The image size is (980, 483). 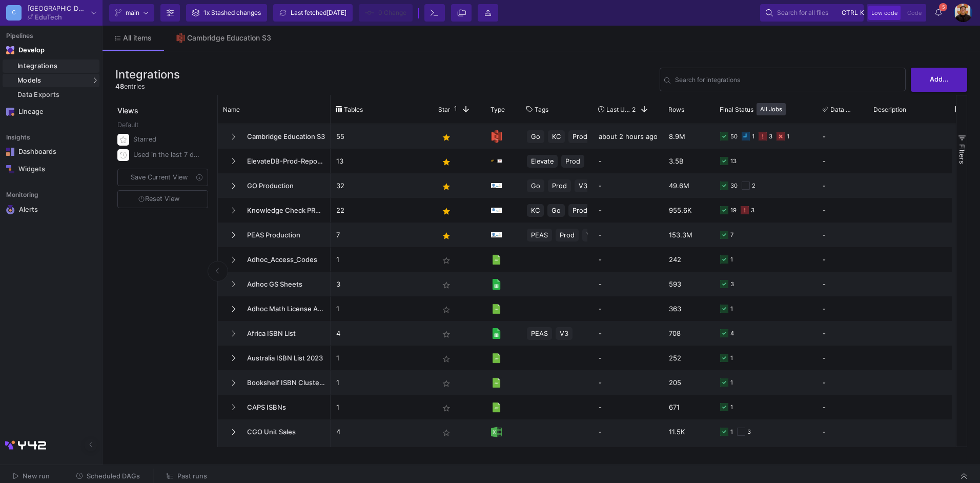 I want to click on div: C, so click(x=14, y=13).